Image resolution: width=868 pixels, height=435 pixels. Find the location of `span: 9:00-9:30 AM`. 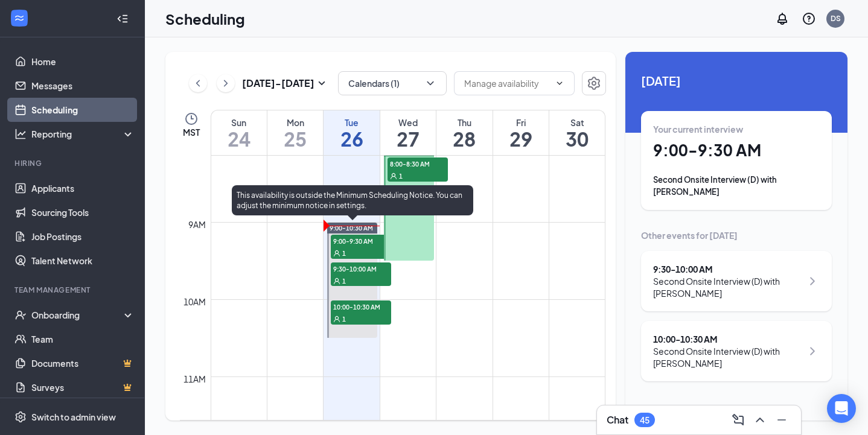

span: 9:00-9:30 AM is located at coordinates (361, 240).